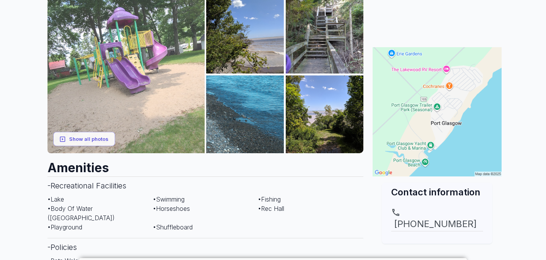 This screenshot has width=546, height=260. What do you see at coordinates (271, 208) in the screenshot?
I see `span: • Rec Hall` at bounding box center [271, 208].